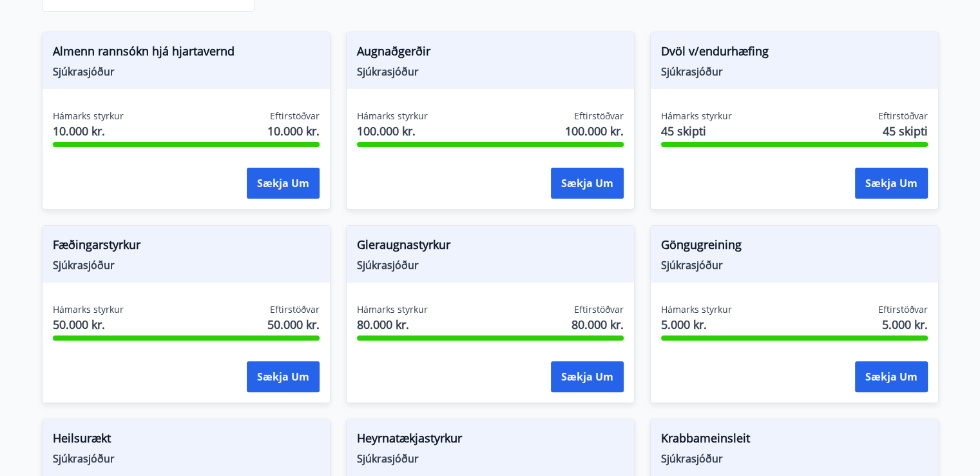 This screenshot has width=980, height=476. Describe the element at coordinates (490, 53) in the screenshot. I see `span: Augnaðgerðir` at that location.